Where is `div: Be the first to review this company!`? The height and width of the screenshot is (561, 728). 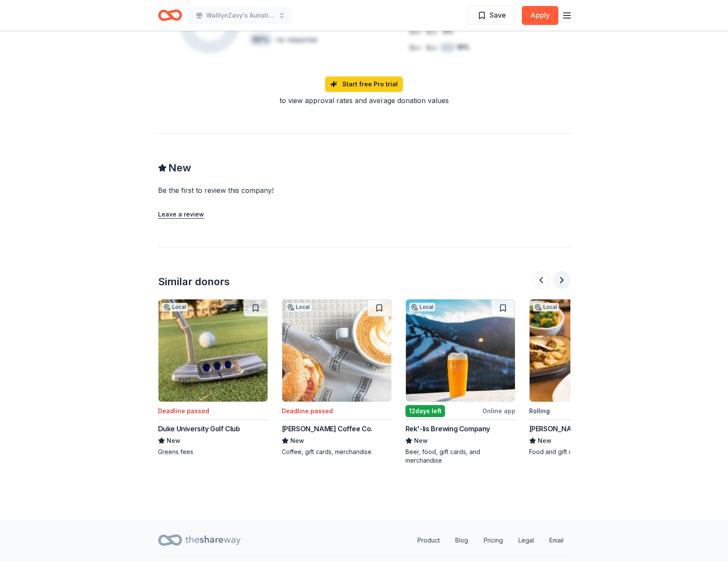 div: Be the first to review this company! is located at coordinates (268, 190).